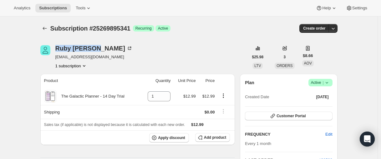 This screenshot has width=381, height=159. Describe the element at coordinates (143, 28) in the screenshot. I see `span: Recurring` at that location.